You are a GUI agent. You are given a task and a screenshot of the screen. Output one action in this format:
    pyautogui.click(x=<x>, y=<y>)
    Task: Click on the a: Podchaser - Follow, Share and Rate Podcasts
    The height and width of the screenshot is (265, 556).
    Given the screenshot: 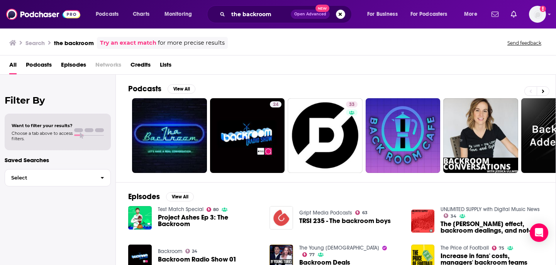 What is the action you would take?
    pyautogui.click(x=43, y=14)
    